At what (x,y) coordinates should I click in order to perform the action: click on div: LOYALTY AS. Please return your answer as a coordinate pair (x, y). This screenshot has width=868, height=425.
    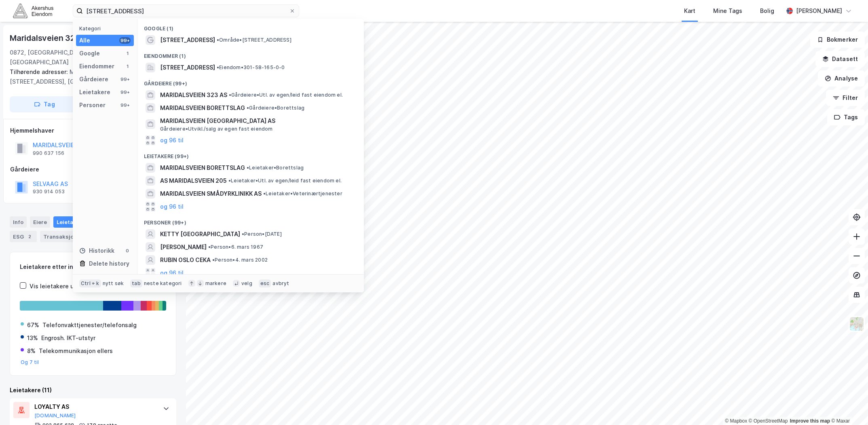
    Looking at the image, I should click on (94, 407).